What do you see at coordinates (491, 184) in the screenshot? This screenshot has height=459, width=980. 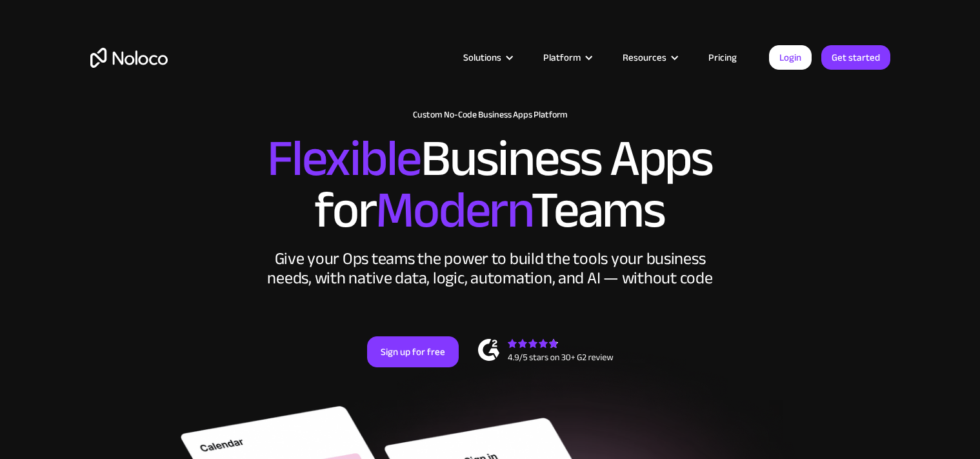 I see `h2: Business Apps for Teams` at bounding box center [491, 184].